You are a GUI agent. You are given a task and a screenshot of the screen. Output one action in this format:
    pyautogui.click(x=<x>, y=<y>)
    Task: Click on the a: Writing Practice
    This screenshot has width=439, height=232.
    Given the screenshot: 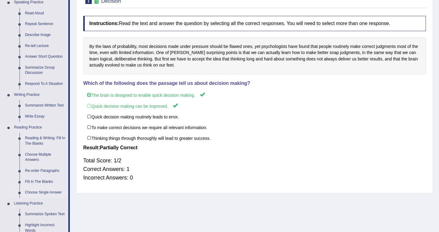 What is the action you would take?
    pyautogui.click(x=40, y=95)
    